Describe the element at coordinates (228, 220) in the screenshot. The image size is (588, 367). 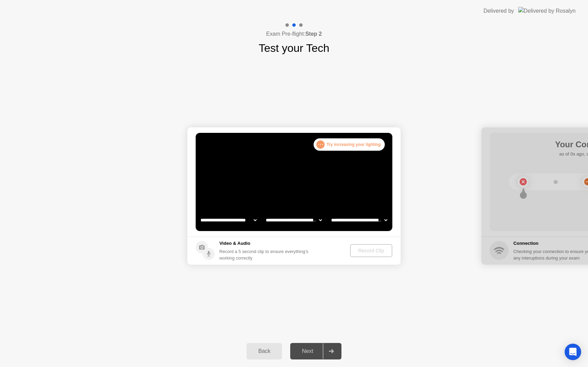
I see `select: Available cameras` at that location.